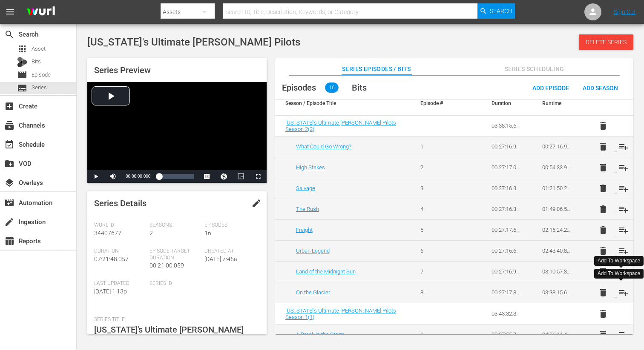 This screenshot has width=644, height=350. I want to click on a: A Break in the Storm, so click(320, 334).